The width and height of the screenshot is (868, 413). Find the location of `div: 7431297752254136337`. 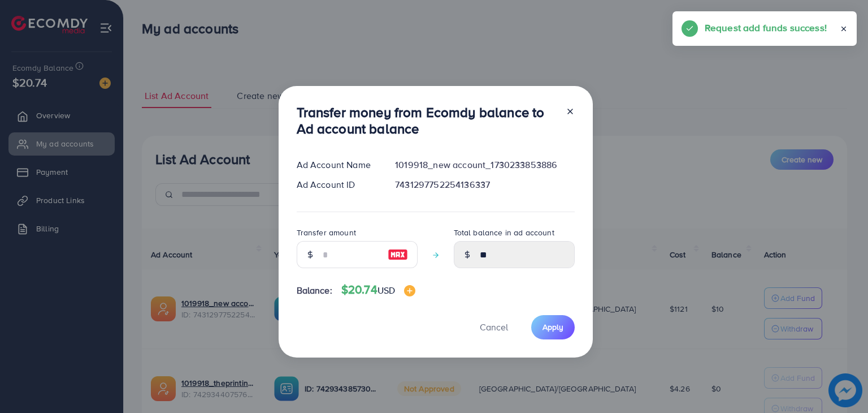

div: 7431297752254136337 is located at coordinates (484, 184).